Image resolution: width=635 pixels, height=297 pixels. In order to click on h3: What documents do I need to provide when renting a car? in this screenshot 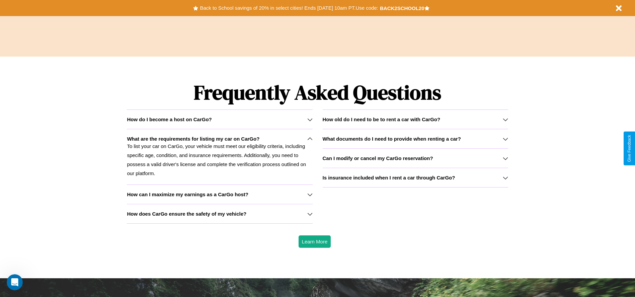, I will do `click(392, 139)`.